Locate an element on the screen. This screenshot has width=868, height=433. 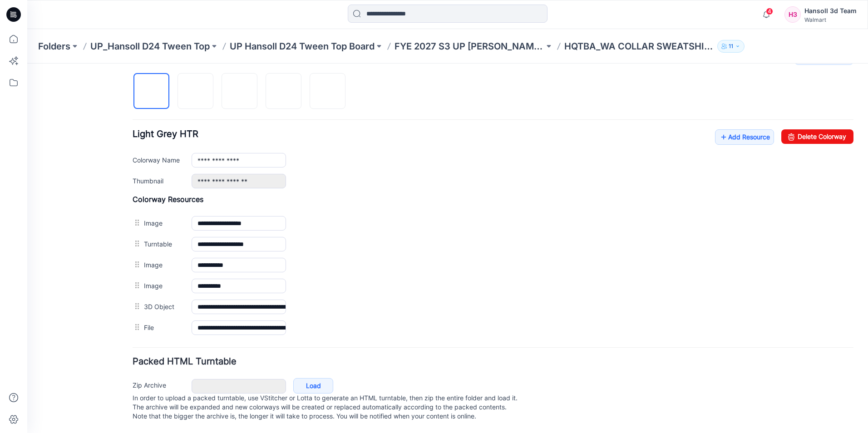
label: Colorway Name is located at coordinates (130, 96).